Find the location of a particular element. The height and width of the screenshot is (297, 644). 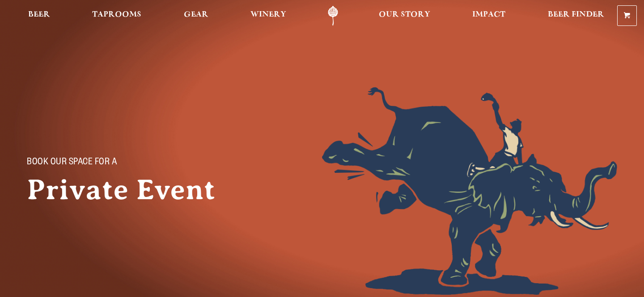

p: Book Our Space for a is located at coordinates (125, 164).